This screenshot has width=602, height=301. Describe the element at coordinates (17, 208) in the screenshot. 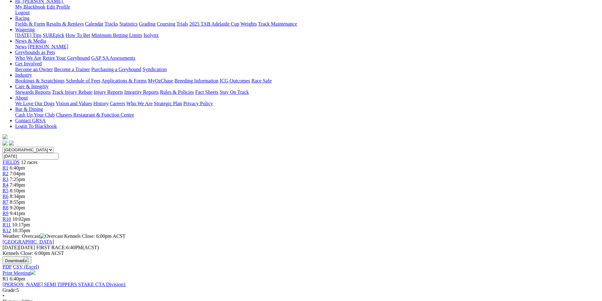

I see `span: 9:20pm` at that location.